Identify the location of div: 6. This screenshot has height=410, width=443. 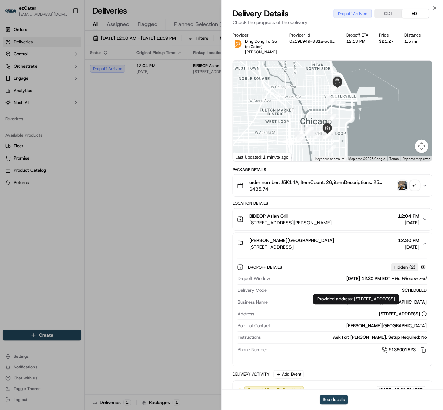
(307, 131).